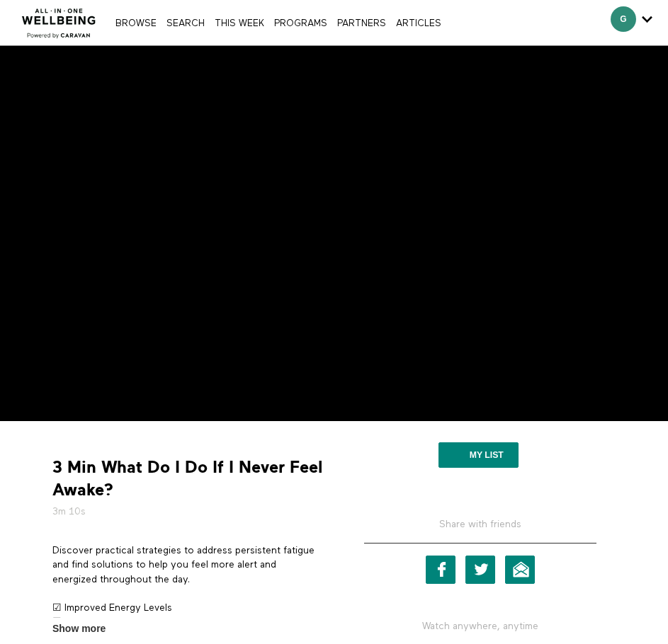 The height and width of the screenshot is (644, 668). Describe the element at coordinates (361, 24) in the screenshot. I see `a: PARTNERS` at that location.